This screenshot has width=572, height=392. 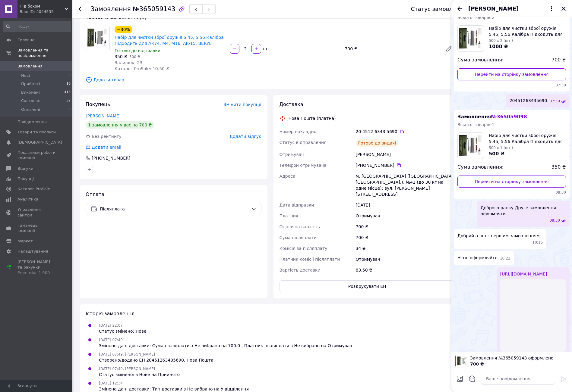 I want to click on div: 34 ₴, so click(x=405, y=249).